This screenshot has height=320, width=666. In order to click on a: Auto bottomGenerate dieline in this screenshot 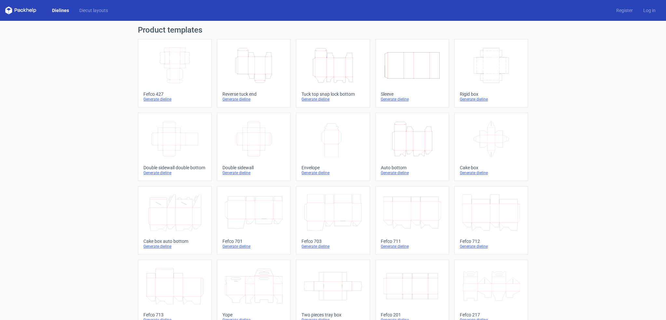, I will do `click(412, 147)`.